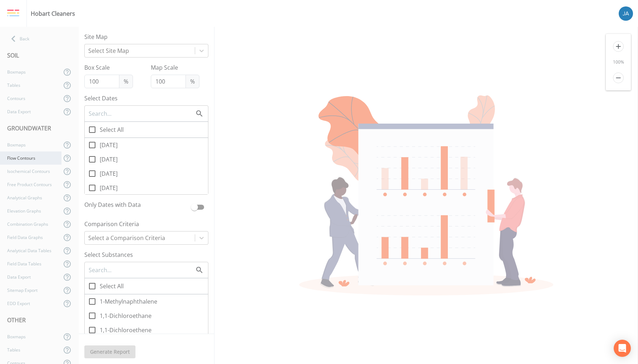 The width and height of the screenshot is (638, 364). What do you see at coordinates (426, 195) in the screenshot?
I see `img: undraw_report_building_chart-e1PV7-8T.svg` at bounding box center [426, 195].